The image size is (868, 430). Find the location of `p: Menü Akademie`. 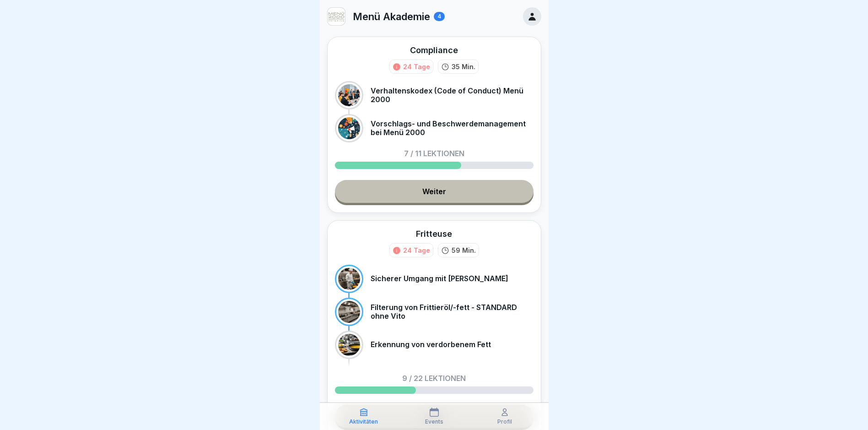

p: Menü Akademie is located at coordinates (391, 16).